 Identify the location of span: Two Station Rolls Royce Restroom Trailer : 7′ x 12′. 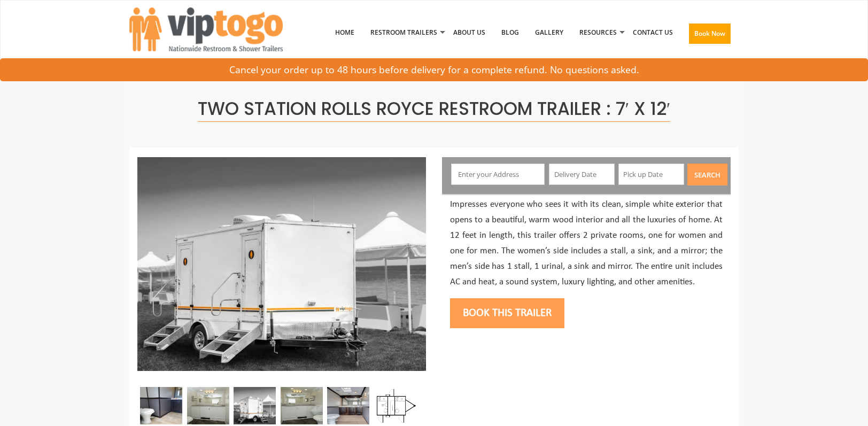
(434, 109).